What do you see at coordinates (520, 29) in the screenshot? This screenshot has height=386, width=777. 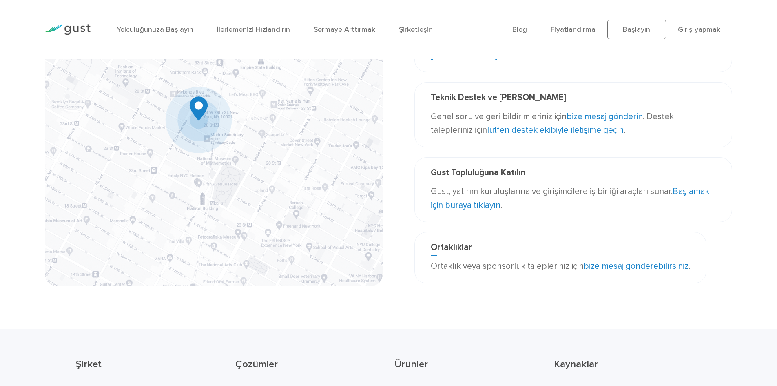 I see `font: Blog` at bounding box center [520, 29].